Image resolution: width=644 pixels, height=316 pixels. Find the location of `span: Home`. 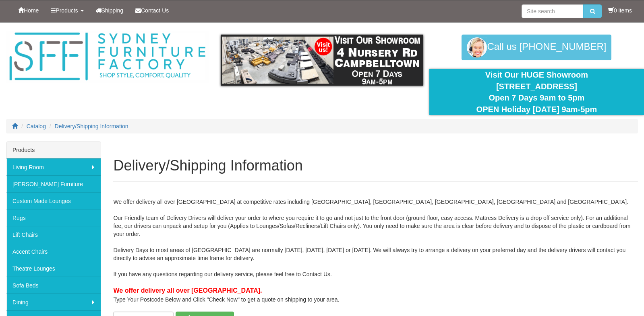

span: Home is located at coordinates (31, 11).